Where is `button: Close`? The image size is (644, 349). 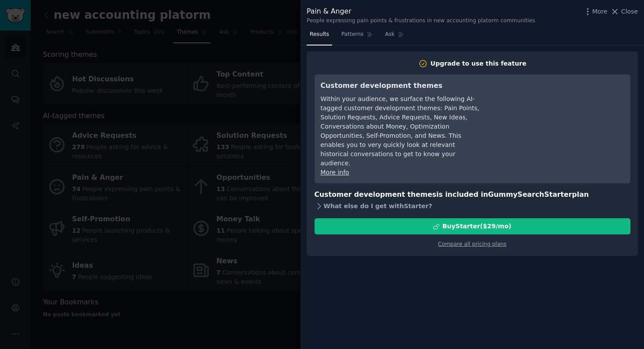 button: Close is located at coordinates (624, 11).